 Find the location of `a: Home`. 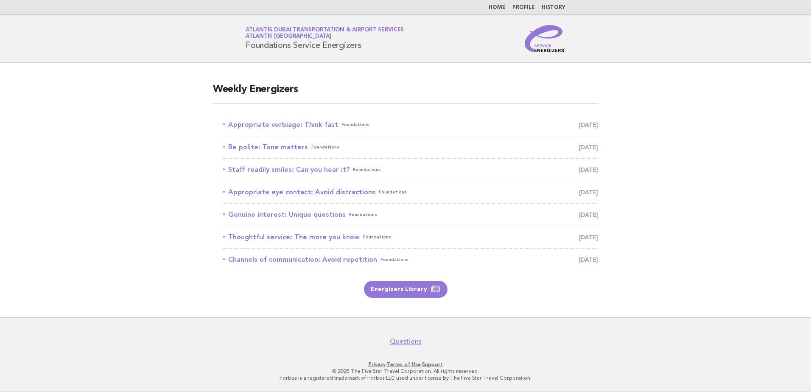

a: Home is located at coordinates (497, 8).